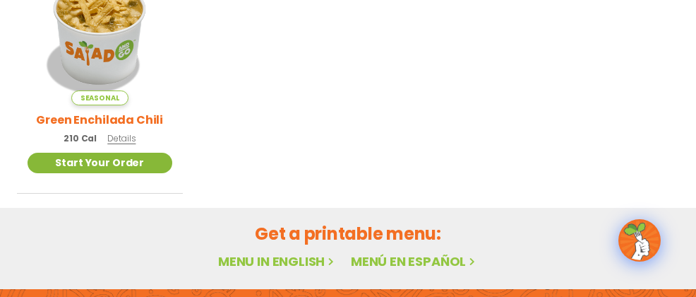  What do you see at coordinates (278, 261) in the screenshot?
I see `a: Menu in English` at bounding box center [278, 261].